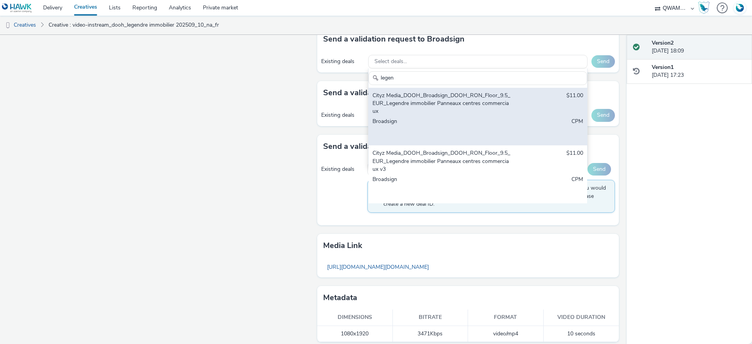 The width and height of the screenshot is (752, 344). I want to click on a: Creative : video-instream_dooh_legendre immobilier 202509_10_na_fr, so click(134, 25).